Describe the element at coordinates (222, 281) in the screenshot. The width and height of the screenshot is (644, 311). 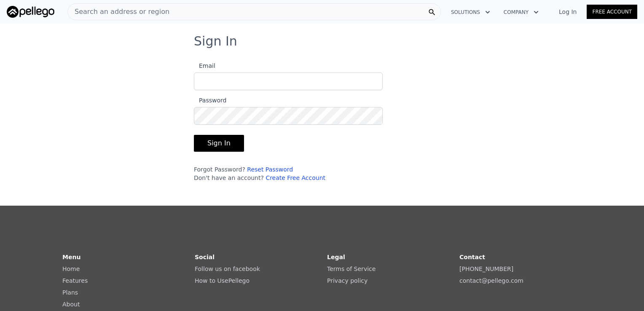
I see `a: How to UsePellego` at that location.